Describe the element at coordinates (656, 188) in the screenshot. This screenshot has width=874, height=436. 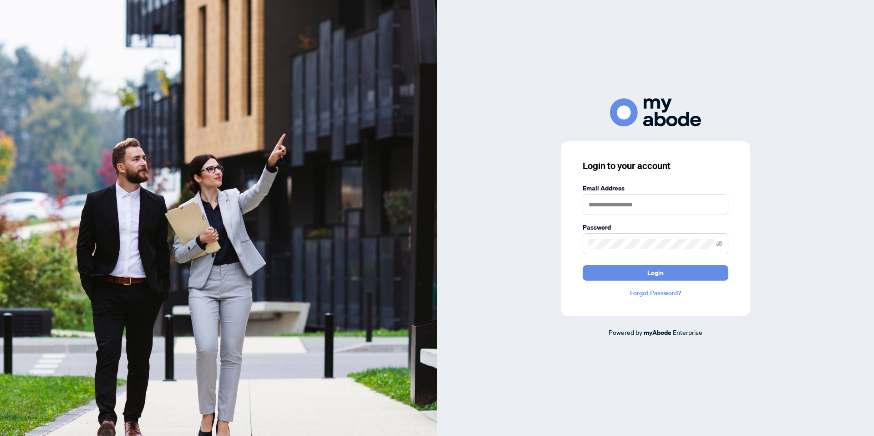
I see `label: Email Address` at that location.